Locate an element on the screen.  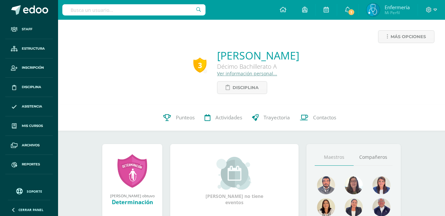
div: Décimo Bachillerato A is located at coordinates (258, 67).